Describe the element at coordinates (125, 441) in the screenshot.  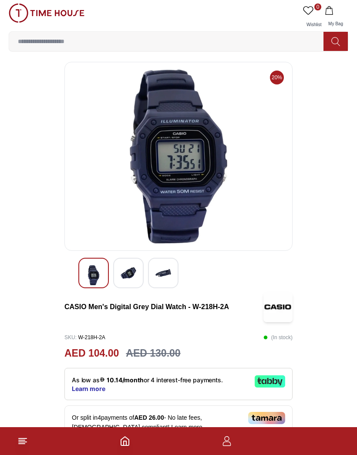
I see `a: Home` at that location.